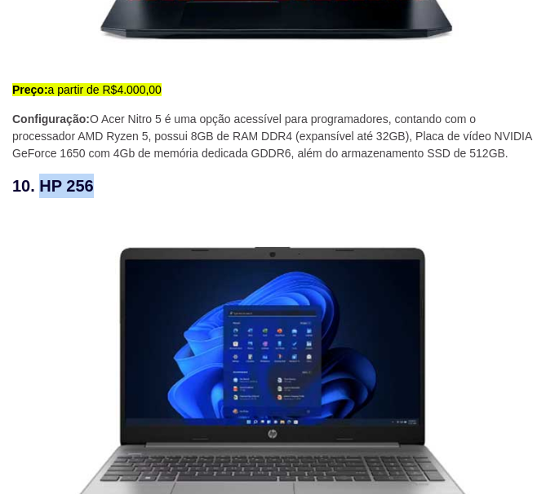 Image resolution: width=546 pixels, height=494 pixels. Describe the element at coordinates (30, 90) in the screenshot. I see `strong: Preço:` at that location.